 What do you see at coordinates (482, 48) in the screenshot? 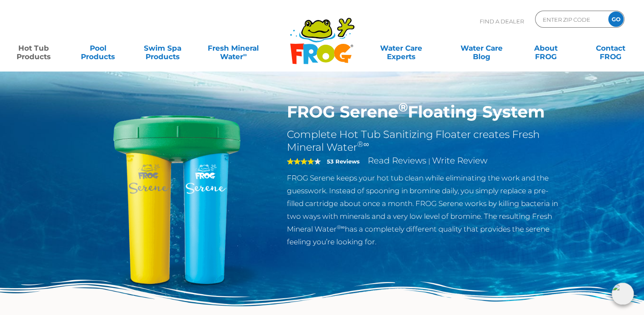
I see `a: Water CareBlog` at bounding box center [482, 48].